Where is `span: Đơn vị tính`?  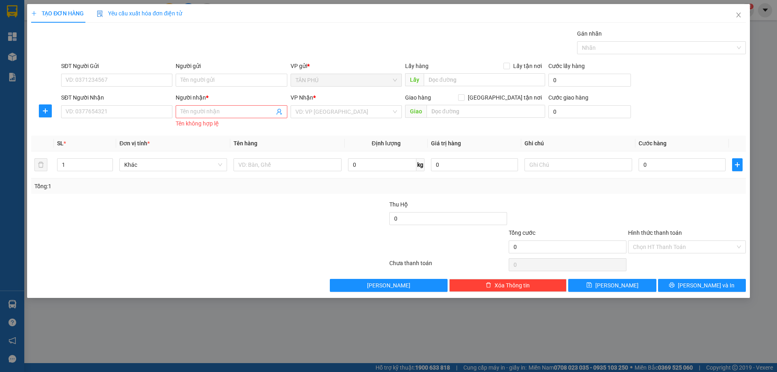
span: Đơn vị tính is located at coordinates (134, 143).